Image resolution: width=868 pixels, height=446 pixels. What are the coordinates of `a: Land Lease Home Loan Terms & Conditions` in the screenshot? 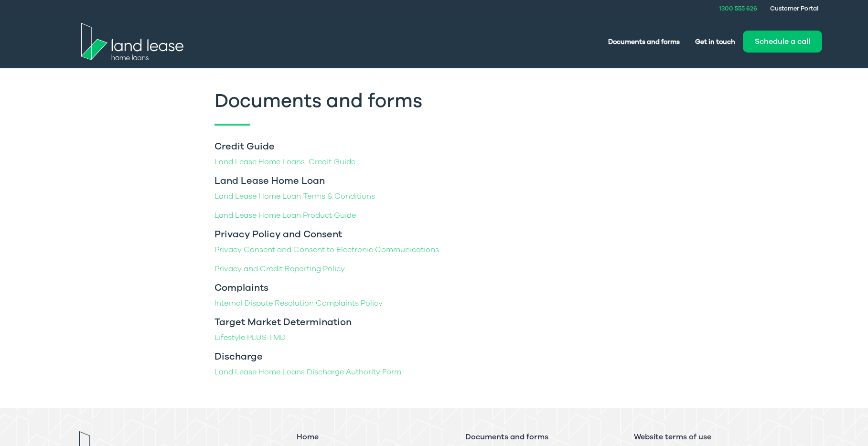 It's located at (295, 196).